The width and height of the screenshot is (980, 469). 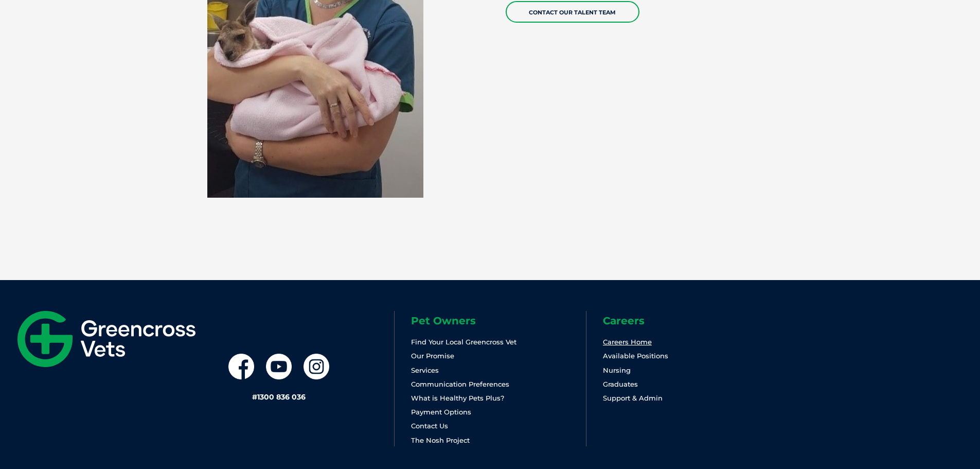 What do you see at coordinates (433, 355) in the screenshot?
I see `a: Our Promise` at bounding box center [433, 355].